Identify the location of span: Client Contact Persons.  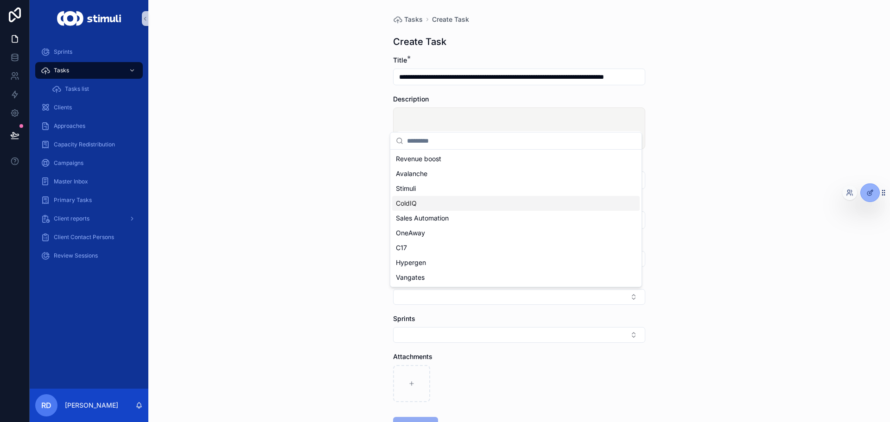
(84, 237).